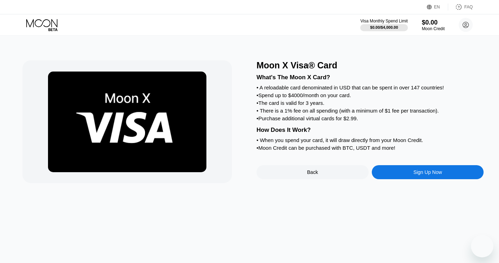  What do you see at coordinates (384, 25) in the screenshot?
I see `div: Visa Monthly Spend Limit$0.00/$4,000.00` at bounding box center [384, 25].